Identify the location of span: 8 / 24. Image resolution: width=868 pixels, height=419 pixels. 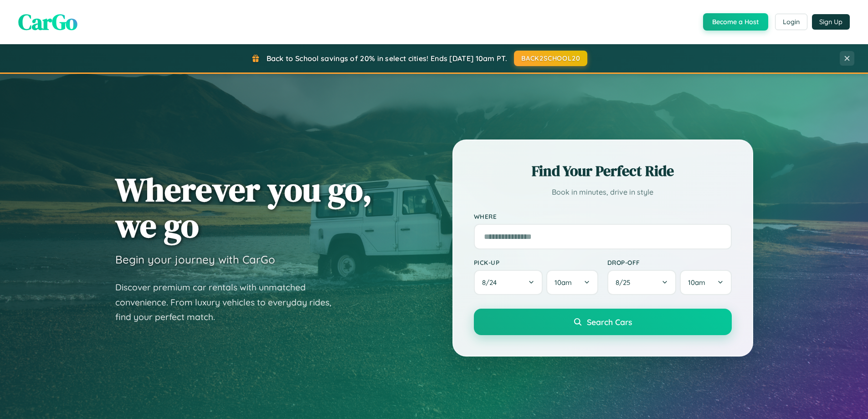
(492, 282).